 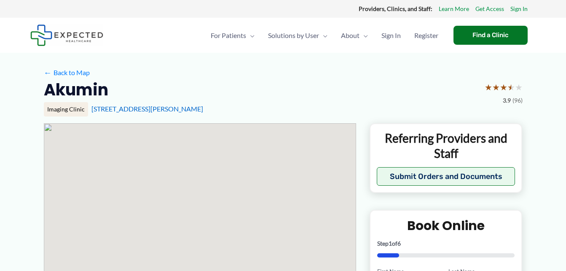 What do you see at coordinates (446, 145) in the screenshot?
I see `p: Referring Providers and Staff` at bounding box center [446, 145].